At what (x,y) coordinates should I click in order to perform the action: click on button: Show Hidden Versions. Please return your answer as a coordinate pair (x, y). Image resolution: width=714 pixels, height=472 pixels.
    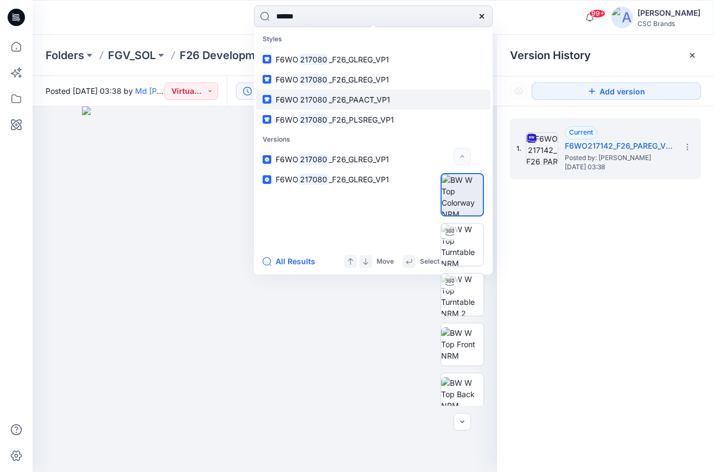
    Looking at the image, I should click on (518, 91).